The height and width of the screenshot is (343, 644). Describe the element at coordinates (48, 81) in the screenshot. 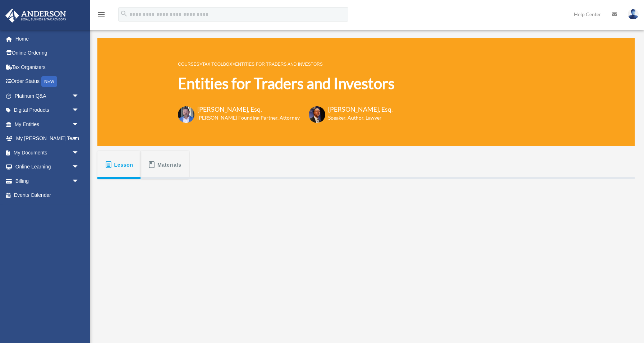

I see `a: Order StatusNEW` at that location.